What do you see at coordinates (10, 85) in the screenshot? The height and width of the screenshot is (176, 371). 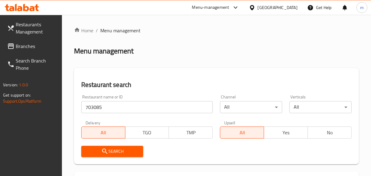 I see `span: Version:` at bounding box center [10, 85].